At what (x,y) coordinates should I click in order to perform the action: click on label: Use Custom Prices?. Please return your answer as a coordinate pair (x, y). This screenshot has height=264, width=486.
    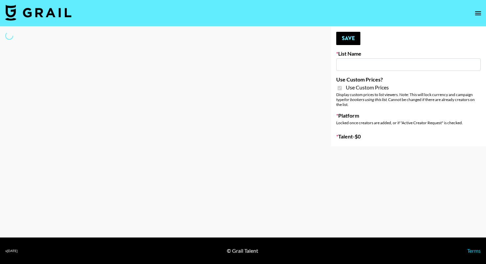
    Looking at the image, I should click on (409, 79).